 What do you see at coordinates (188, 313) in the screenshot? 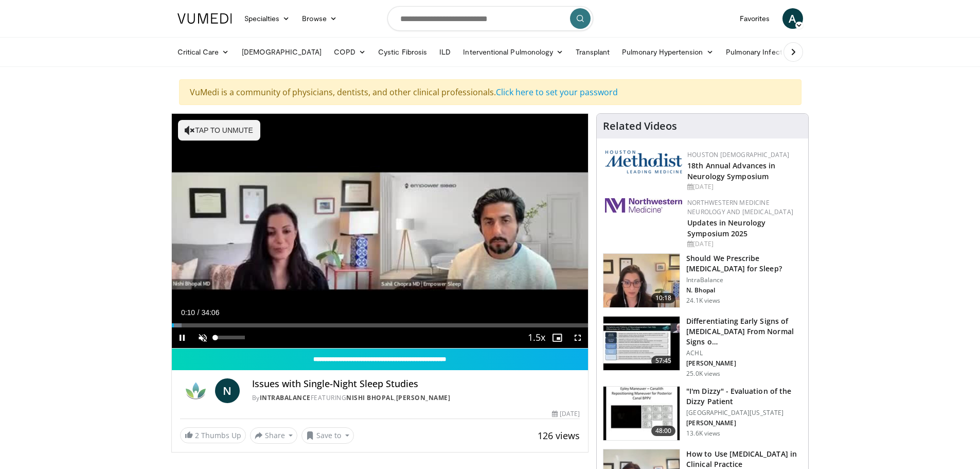
I see `span: 0:10` at bounding box center [188, 313].